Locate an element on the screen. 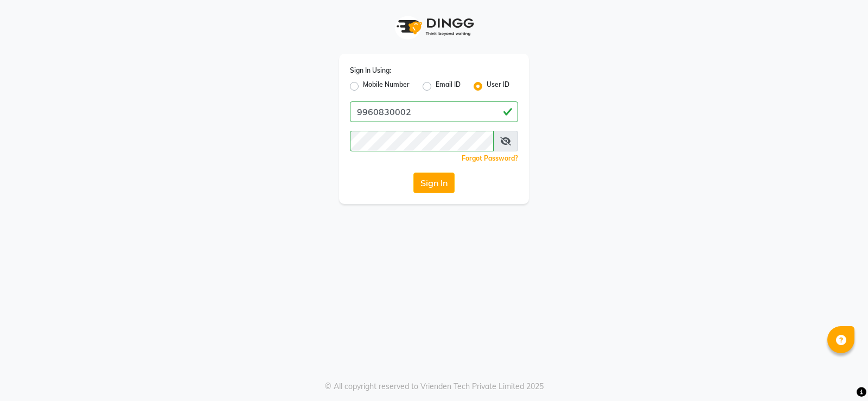 The image size is (868, 401). label: Mobile Number is located at coordinates (386, 86).